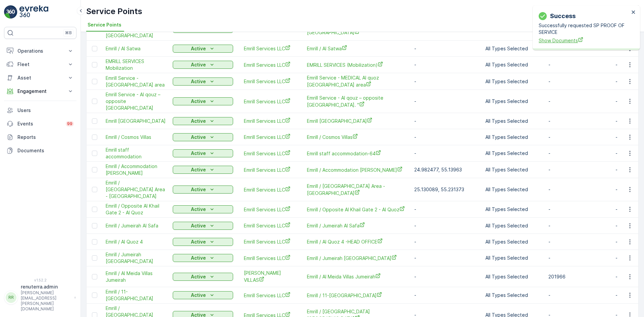  Describe the element at coordinates (40, 51) in the screenshot. I see `p: Operations` at that location.